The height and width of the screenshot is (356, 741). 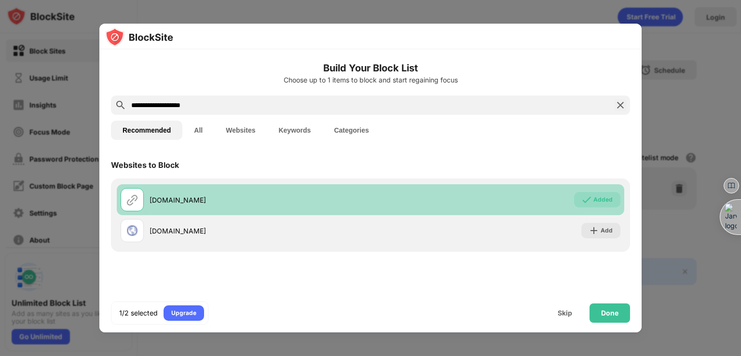 I want to click on h6: Build Your Block List, so click(x=371, y=68).